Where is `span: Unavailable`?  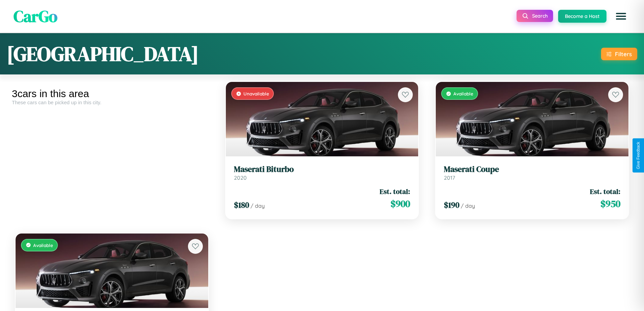 span: Unavailable is located at coordinates (256, 93).